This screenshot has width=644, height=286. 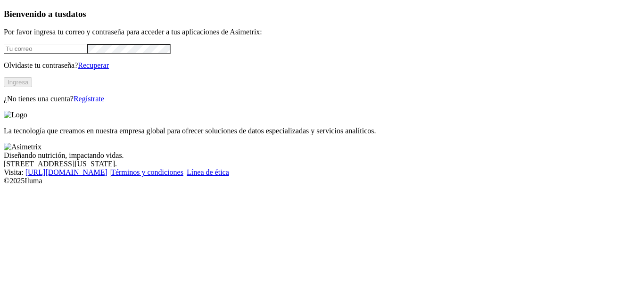 What do you see at coordinates (322, 155) in the screenshot?
I see `div: Diseñando nutrición, impactando vidas.` at bounding box center [322, 155].